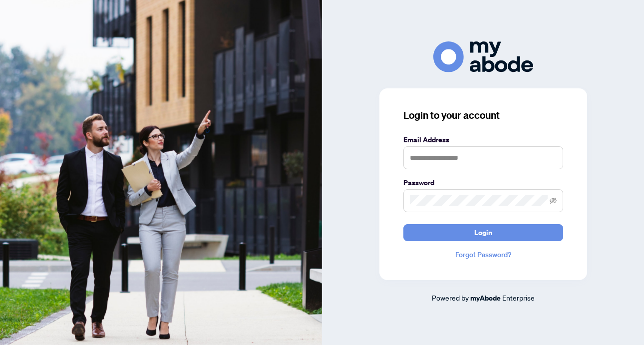 The height and width of the screenshot is (345, 644). What do you see at coordinates (483, 233) in the screenshot?
I see `span: Login` at bounding box center [483, 233].